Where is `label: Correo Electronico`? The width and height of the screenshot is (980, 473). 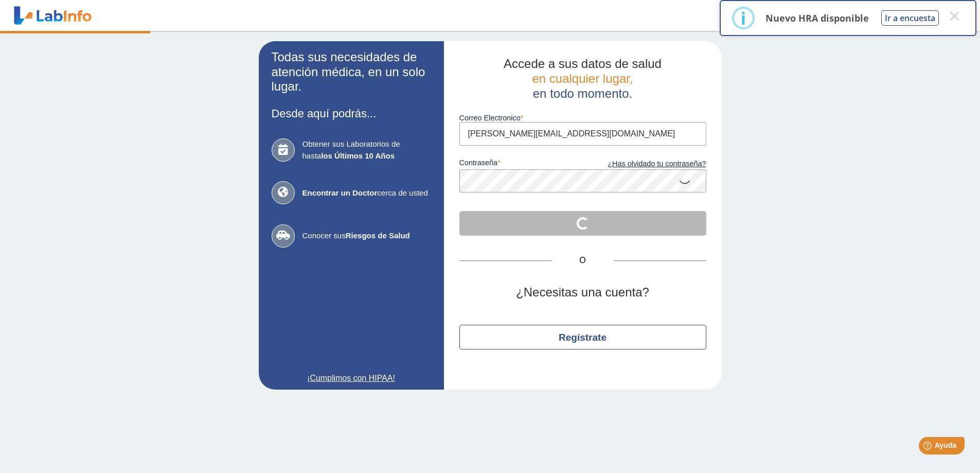 label: Correo Electronico is located at coordinates (583, 118).